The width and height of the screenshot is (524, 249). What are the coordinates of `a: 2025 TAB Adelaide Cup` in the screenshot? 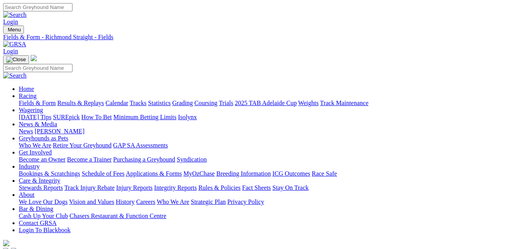 It's located at (266, 103).